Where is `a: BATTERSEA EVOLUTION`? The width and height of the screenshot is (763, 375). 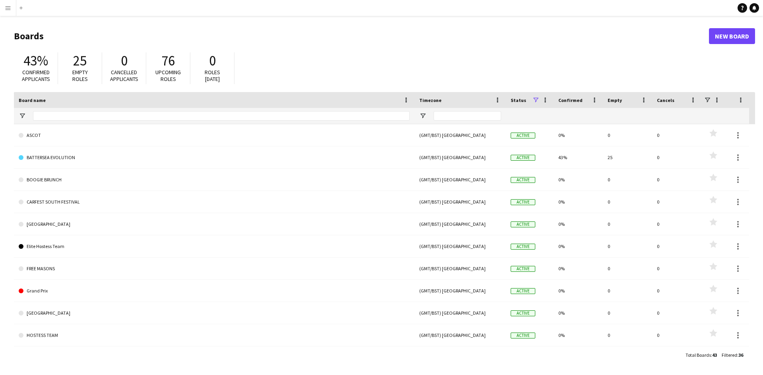
a: BATTERSEA EVOLUTION is located at coordinates (214, 158).